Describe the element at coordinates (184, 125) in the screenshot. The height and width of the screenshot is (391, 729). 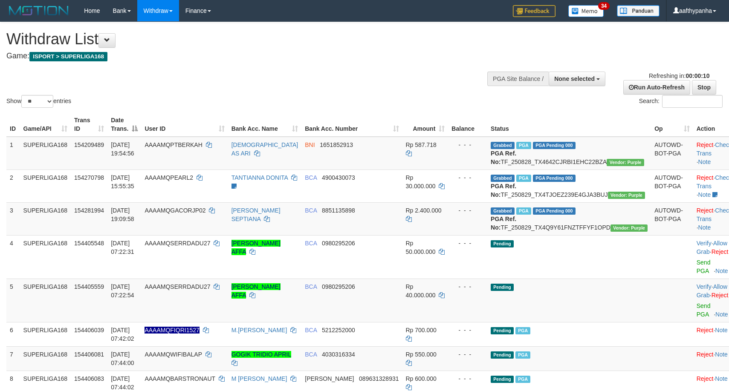
I see `th: User ID: activate to sort column ascending` at that location.